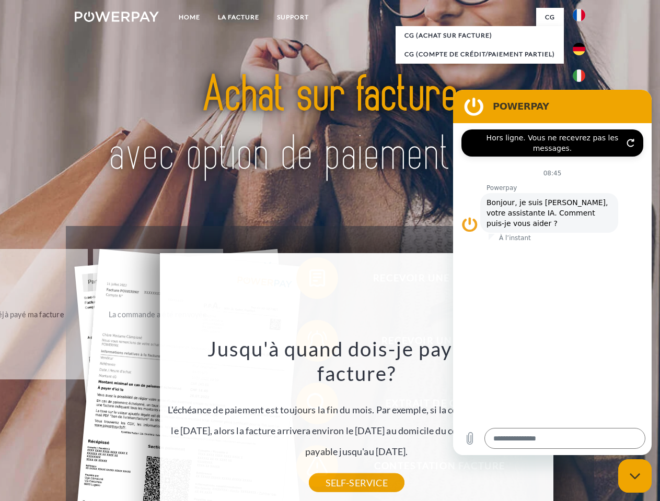 The image size is (660, 501). What do you see at coordinates (116, 17) in the screenshot?
I see `img: logo-powerpay-white.svg` at bounding box center [116, 17].